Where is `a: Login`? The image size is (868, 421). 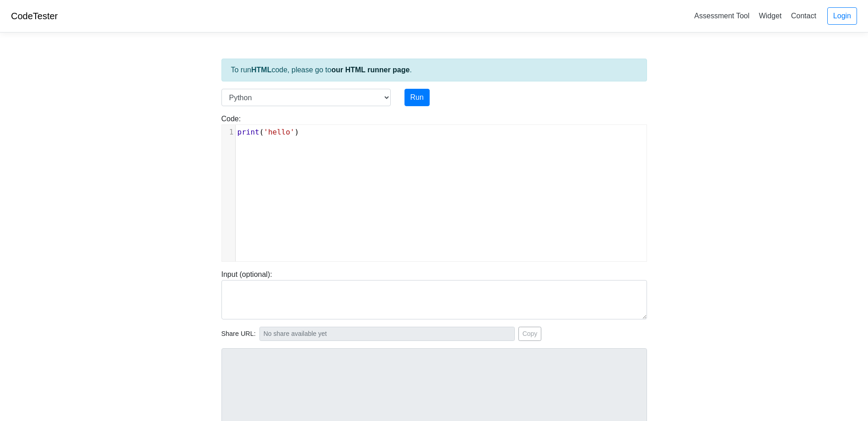
a: Login is located at coordinates (842, 16).